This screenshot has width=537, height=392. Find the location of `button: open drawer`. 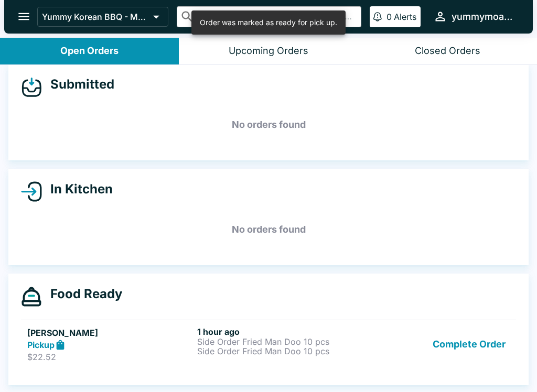

button: open drawer is located at coordinates (24, 16).